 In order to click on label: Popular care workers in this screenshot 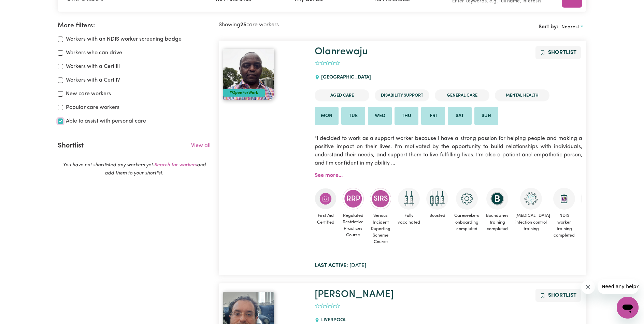, I will do `click(93, 107)`.